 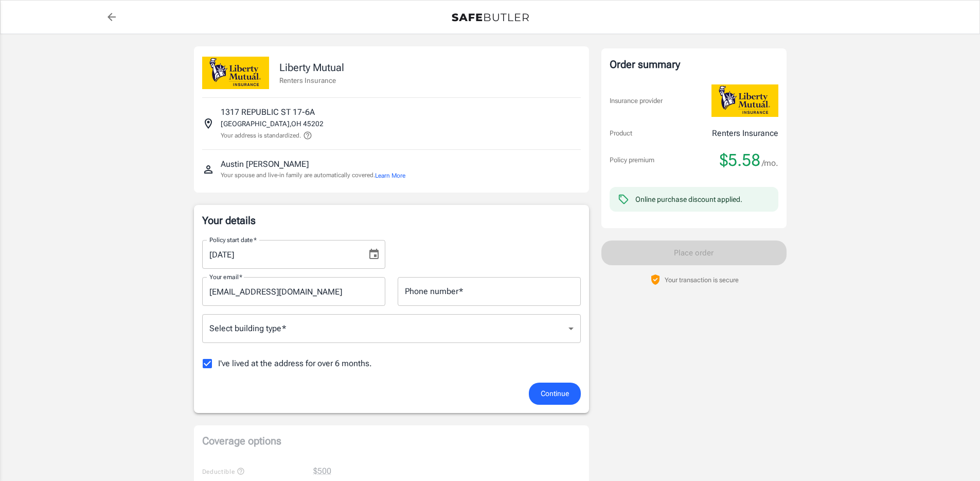 What do you see at coordinates (489, 291) in the screenshot?
I see `input: Enter number` at bounding box center [489, 291].